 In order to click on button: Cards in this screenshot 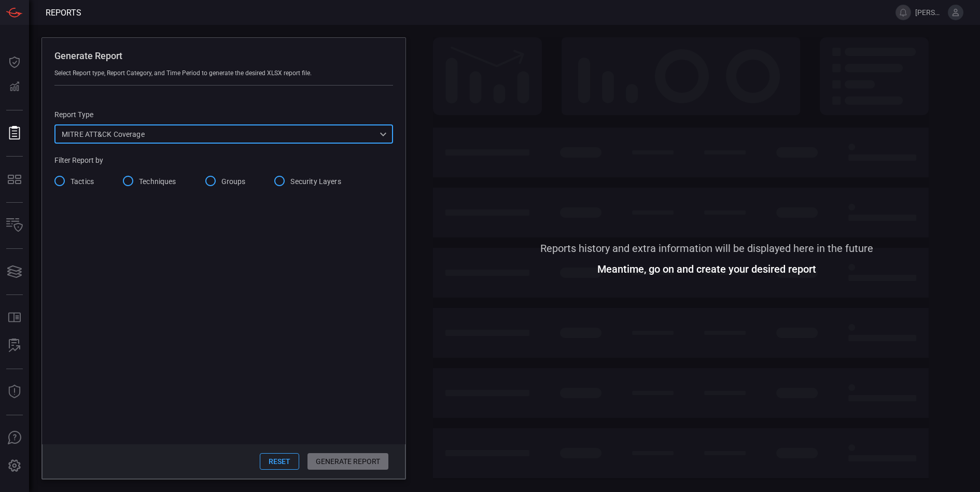, I will do `click(15, 271)`.